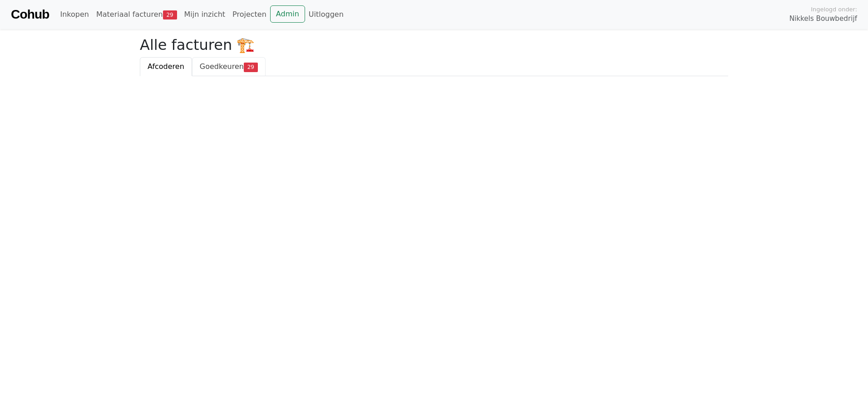 The height and width of the screenshot is (419, 868). Describe the element at coordinates (136, 15) in the screenshot. I see `a: Materiaal facturen29` at that location.